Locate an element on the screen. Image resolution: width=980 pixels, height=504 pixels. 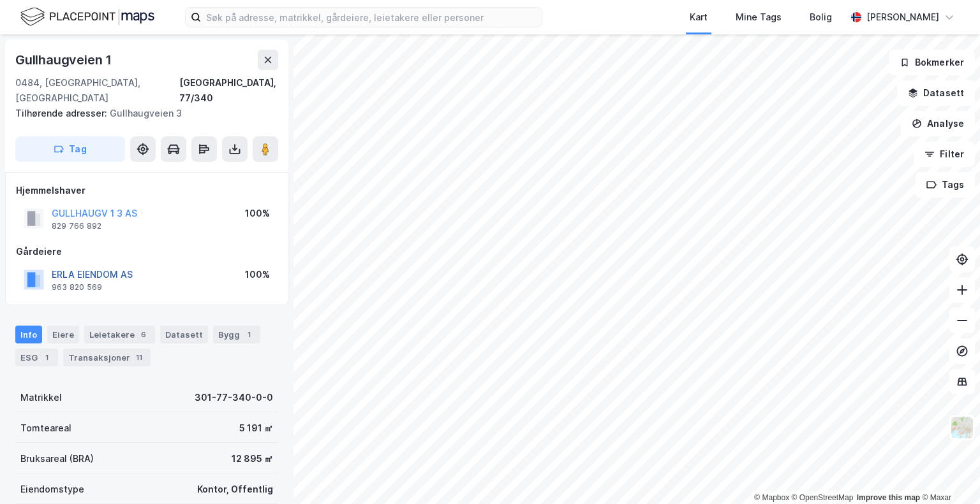
button: Analyse is located at coordinates (938, 124).